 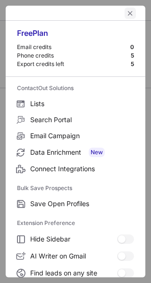 I want to click on label: Connect Integrations, so click(x=75, y=169).